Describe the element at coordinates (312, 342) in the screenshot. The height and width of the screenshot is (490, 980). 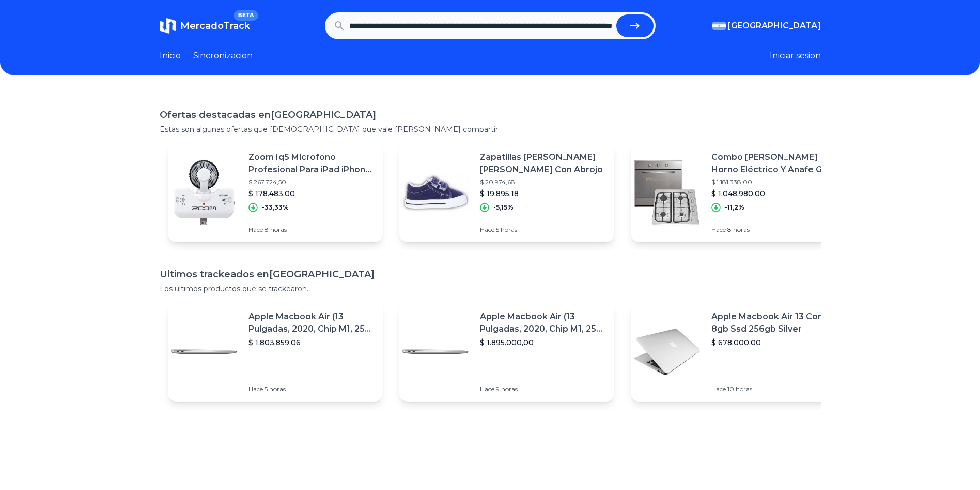
I see `p: $ 1.803.859,06` at that location.